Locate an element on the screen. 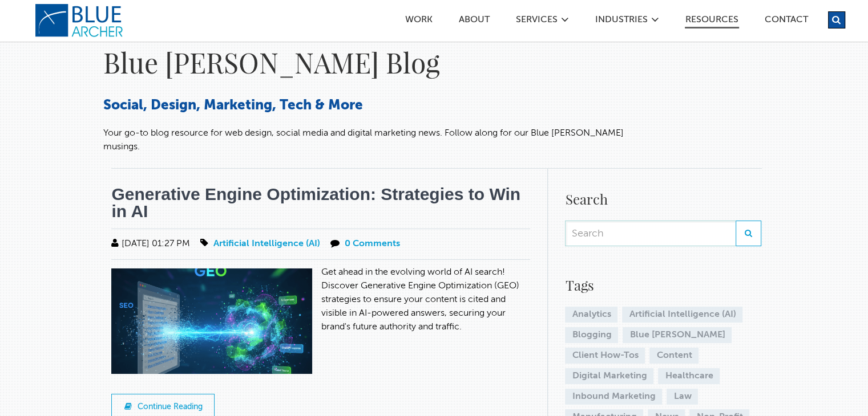  a: Healthcare is located at coordinates (689, 376).